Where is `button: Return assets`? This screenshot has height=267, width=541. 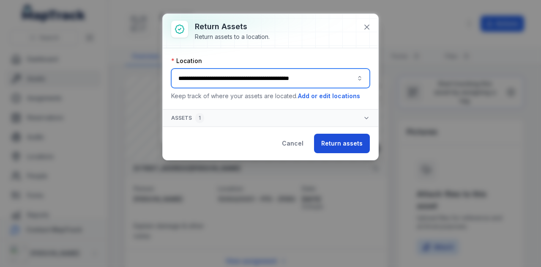
button: Return assets is located at coordinates (342, 143).